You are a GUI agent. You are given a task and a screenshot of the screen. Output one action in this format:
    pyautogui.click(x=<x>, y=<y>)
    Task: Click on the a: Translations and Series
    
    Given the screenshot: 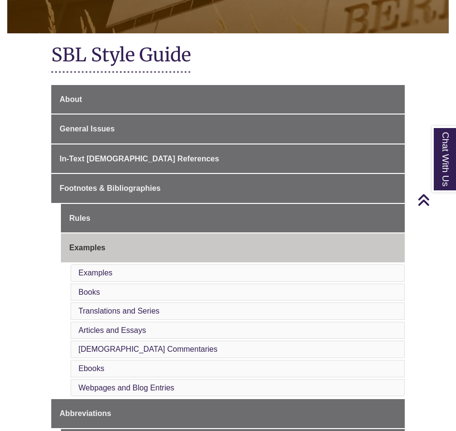 What is the action you would take?
    pyautogui.click(x=119, y=311)
    